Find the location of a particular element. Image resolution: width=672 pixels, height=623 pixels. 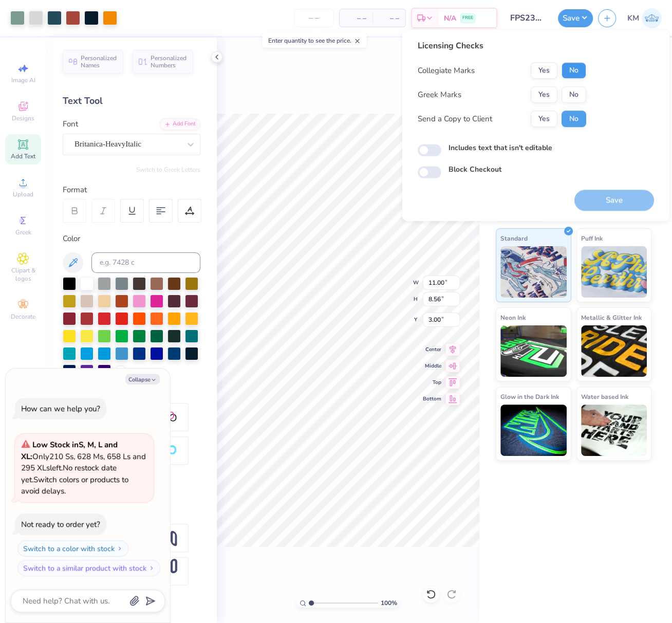

img: Standard is located at coordinates (533, 272).